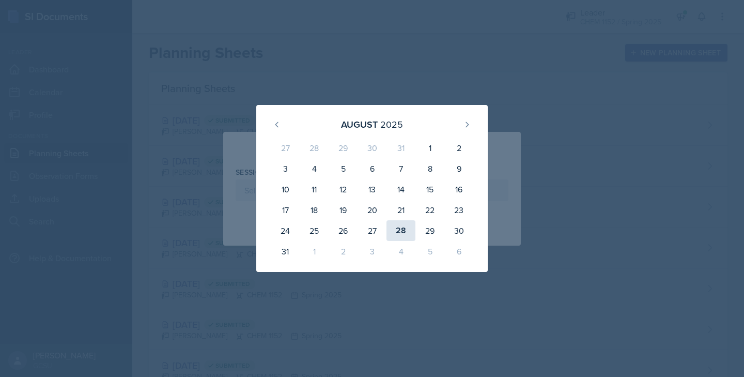 The width and height of the screenshot is (744, 377). What do you see at coordinates (314, 230) in the screenshot?
I see `div: 25` at bounding box center [314, 230].